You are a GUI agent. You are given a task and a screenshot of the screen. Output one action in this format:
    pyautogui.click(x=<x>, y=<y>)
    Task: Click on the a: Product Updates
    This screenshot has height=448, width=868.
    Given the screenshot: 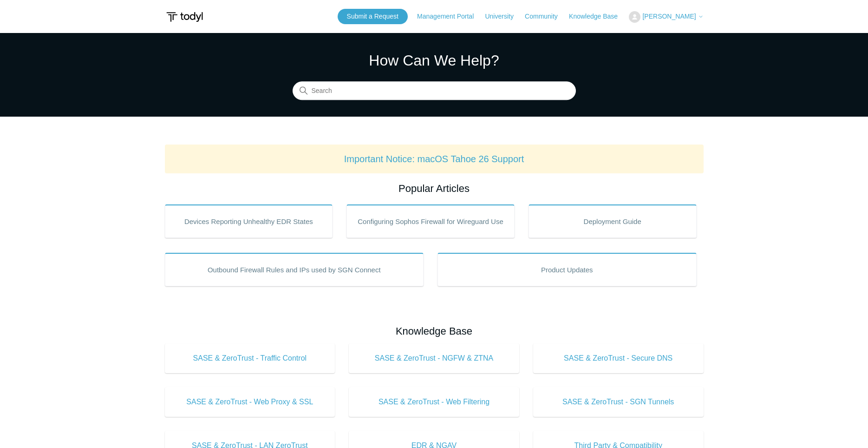 What is the action you would take?
    pyautogui.click(x=567, y=270)
    